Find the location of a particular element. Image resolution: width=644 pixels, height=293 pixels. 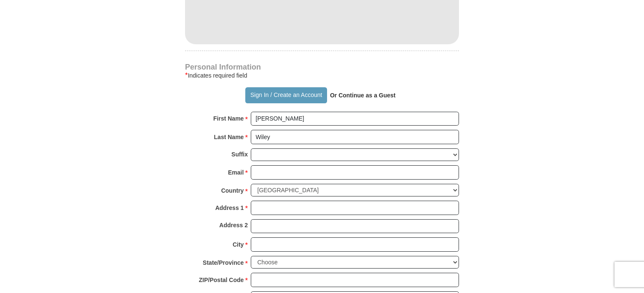

div: Indicates required field is located at coordinates (322, 75).